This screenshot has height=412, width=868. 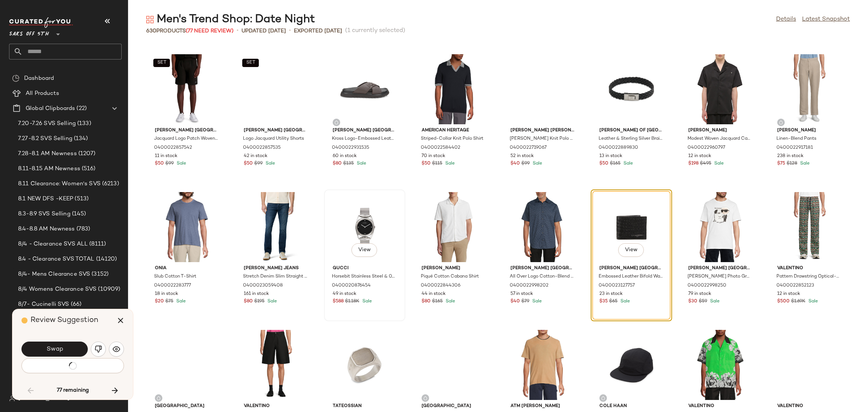 What do you see at coordinates (65, 320) in the screenshot?
I see `span: Review Suggestion` at bounding box center [65, 320].